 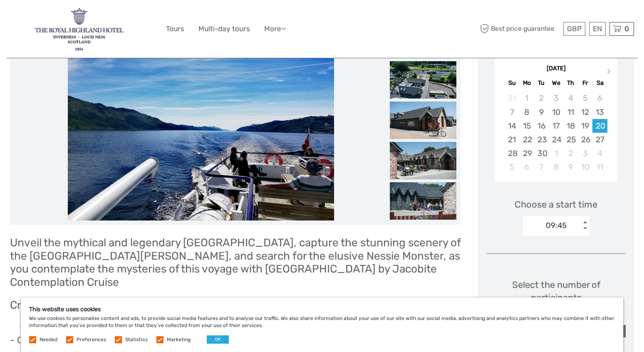 I want to click on div: Choose Monday, October 6th, 2025, so click(x=527, y=167).